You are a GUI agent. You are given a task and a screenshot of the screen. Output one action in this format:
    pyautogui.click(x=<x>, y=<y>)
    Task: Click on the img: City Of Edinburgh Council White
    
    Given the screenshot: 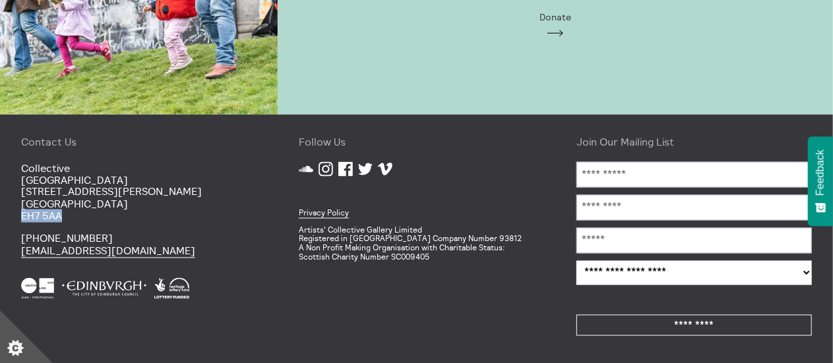 What is the action you would take?
    pyautogui.click(x=104, y=289)
    